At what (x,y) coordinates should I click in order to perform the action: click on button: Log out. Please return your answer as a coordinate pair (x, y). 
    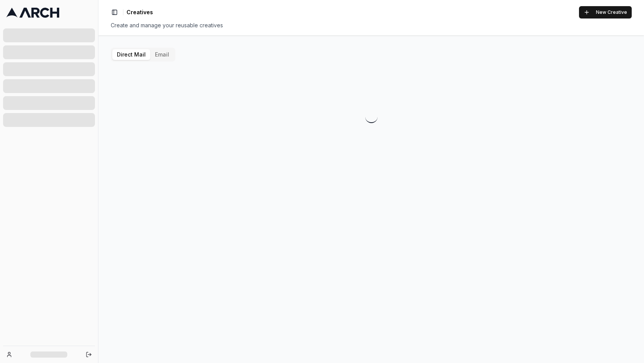
    Looking at the image, I should click on (89, 355).